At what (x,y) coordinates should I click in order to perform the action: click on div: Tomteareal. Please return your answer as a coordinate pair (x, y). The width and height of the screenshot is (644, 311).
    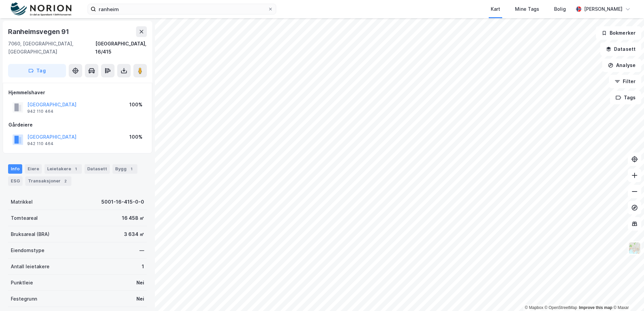
    Looking at the image, I should click on (24, 218).